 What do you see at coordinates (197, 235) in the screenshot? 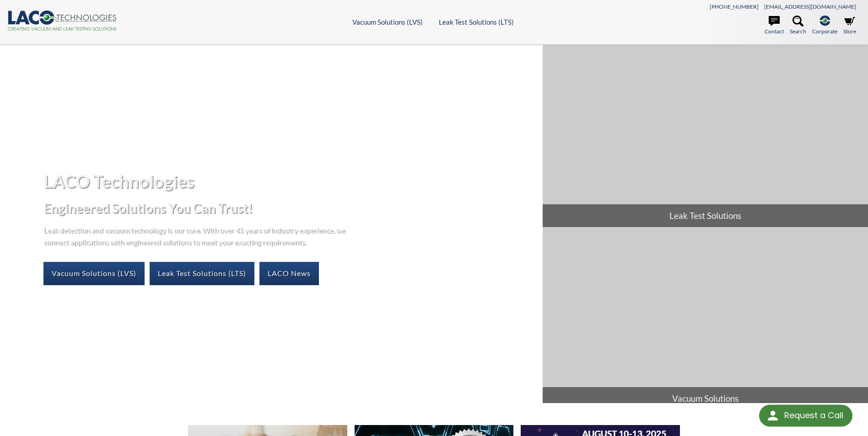
I see `p: Leak detection and vacuum technology is our core. With over 45 years of industry experience, we c...` at bounding box center [197, 235].